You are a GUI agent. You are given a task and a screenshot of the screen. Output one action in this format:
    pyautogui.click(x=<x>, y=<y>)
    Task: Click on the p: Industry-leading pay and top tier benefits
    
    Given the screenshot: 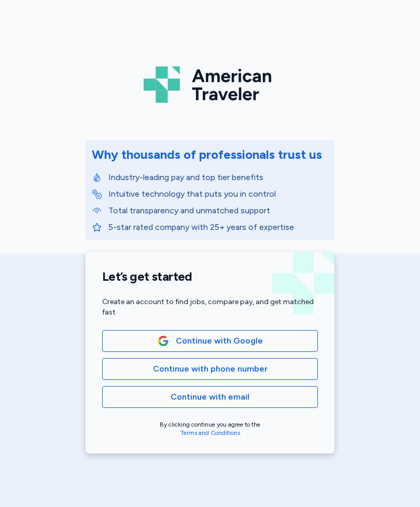 What is the action you would take?
    pyautogui.click(x=218, y=177)
    